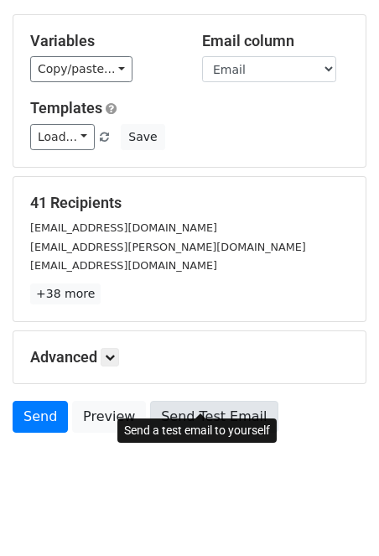 This screenshot has width=379, height=556. What do you see at coordinates (143, 137) in the screenshot?
I see `button: Save` at bounding box center [143, 137].